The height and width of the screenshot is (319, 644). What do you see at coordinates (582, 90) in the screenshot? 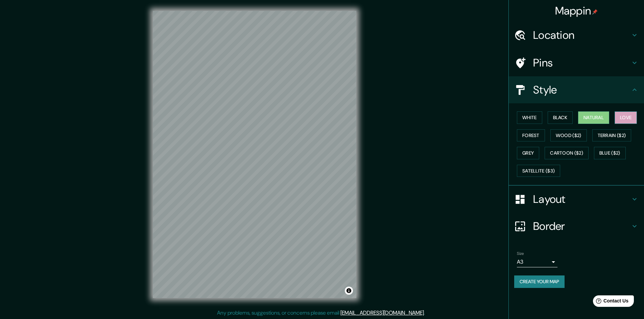
I see `h4: Style` at bounding box center [582, 90].